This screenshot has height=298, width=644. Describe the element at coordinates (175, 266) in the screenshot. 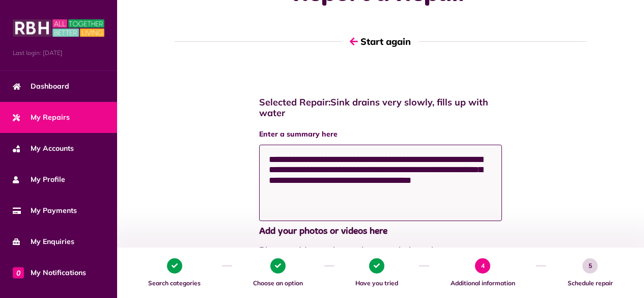

I see `span: 1` at that location.